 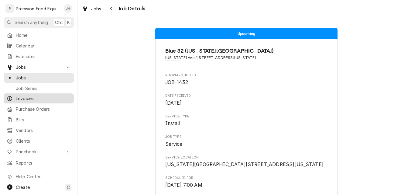 What do you see at coordinates (43, 109) in the screenshot?
I see `span: Purchase Orders` at bounding box center [43, 109].